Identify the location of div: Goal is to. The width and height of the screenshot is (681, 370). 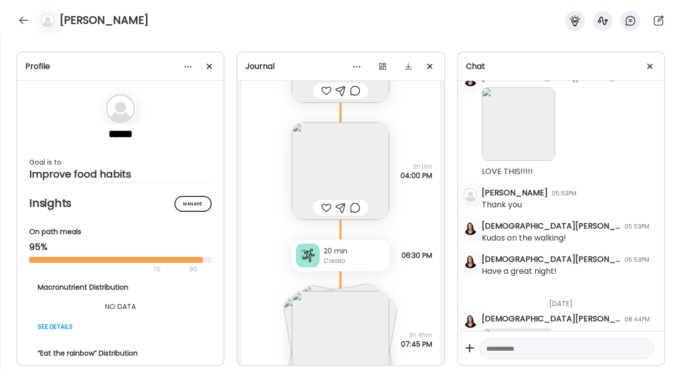
(120, 162).